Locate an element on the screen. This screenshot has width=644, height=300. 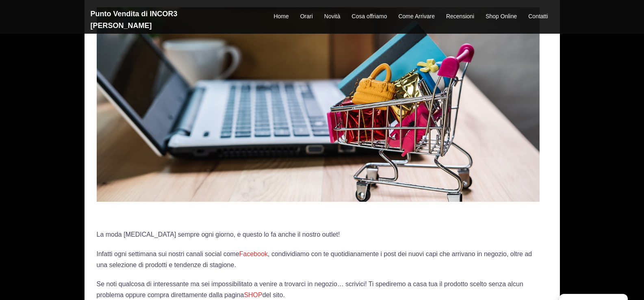
a: Novità is located at coordinates (332, 17).